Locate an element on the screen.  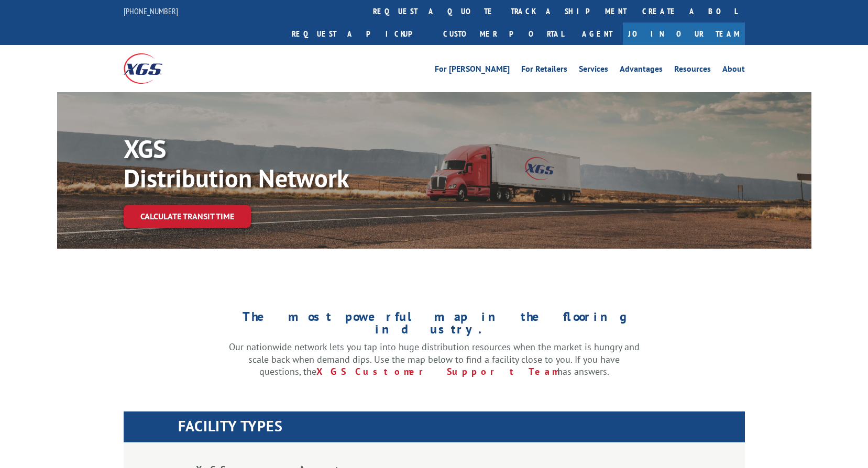
h1: FACILITY TYPES is located at coordinates (462, 428).